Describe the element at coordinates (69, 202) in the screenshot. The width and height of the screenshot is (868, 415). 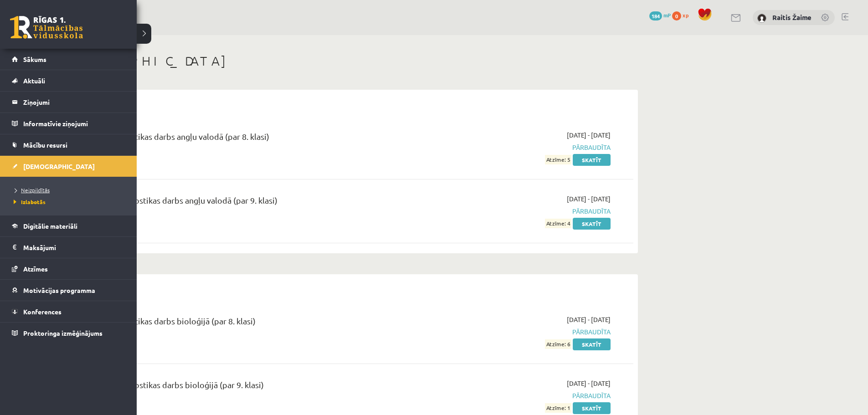
I see `a: Izlabotās` at that location.